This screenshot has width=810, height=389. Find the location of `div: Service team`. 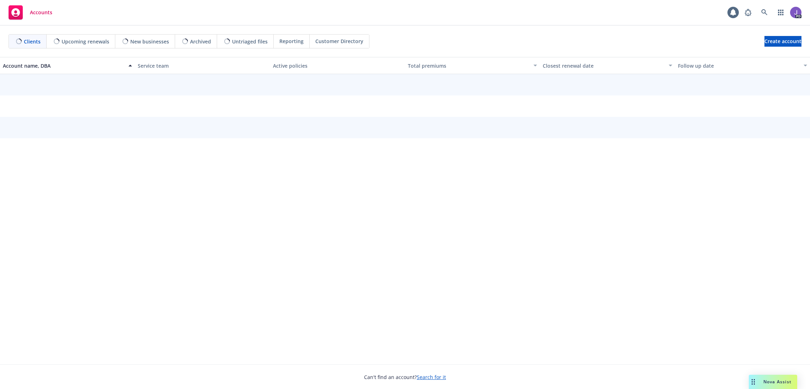

div: Service team is located at coordinates (202, 65).